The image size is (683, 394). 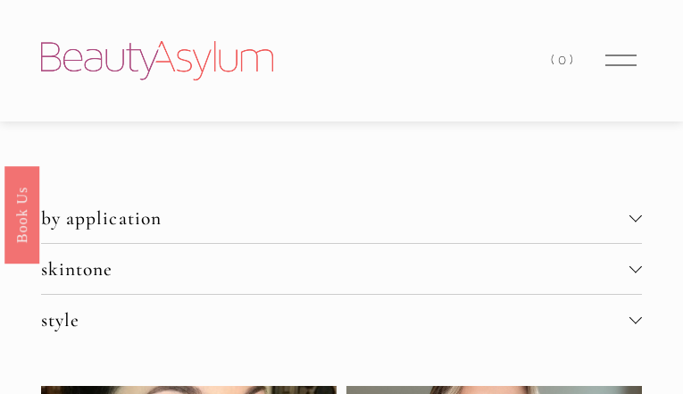 What do you see at coordinates (563, 60) in the screenshot?
I see `span: 0` at bounding box center [563, 60].